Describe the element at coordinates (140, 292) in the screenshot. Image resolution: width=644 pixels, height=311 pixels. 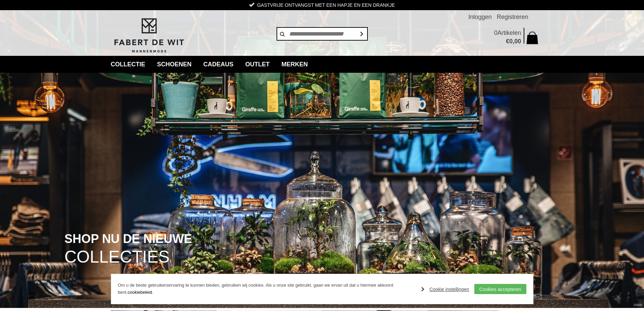
I see `a: cookiebeleid` at that location.